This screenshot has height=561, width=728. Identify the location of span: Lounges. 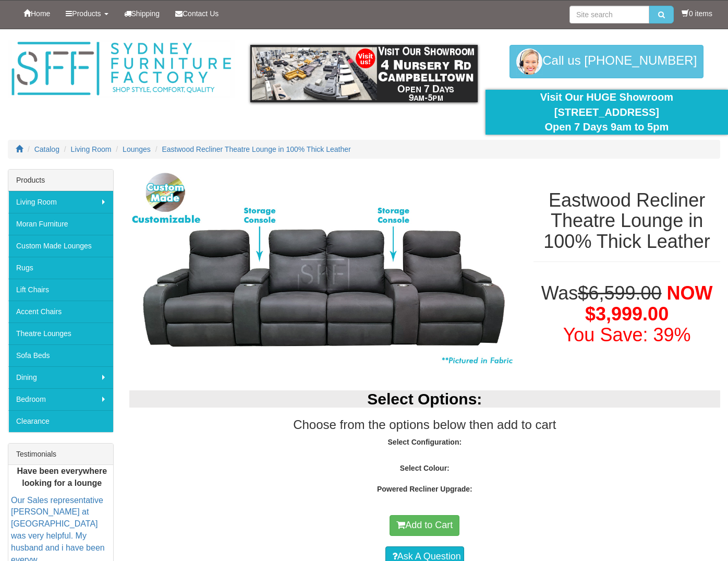
(136, 149).